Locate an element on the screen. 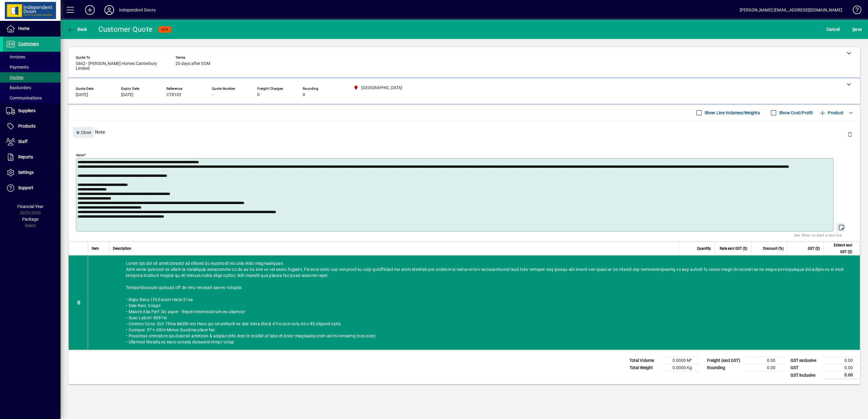  a: Quotes is located at coordinates (32, 77).